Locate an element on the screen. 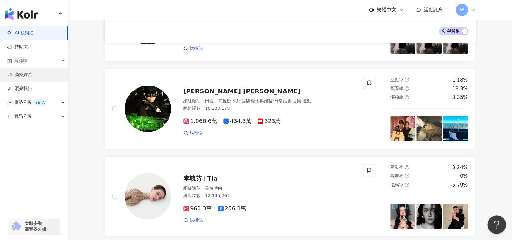 The width and height of the screenshot is (512, 240). div: 總追蹤數 ： 18,239,179 is located at coordinates (269, 108).